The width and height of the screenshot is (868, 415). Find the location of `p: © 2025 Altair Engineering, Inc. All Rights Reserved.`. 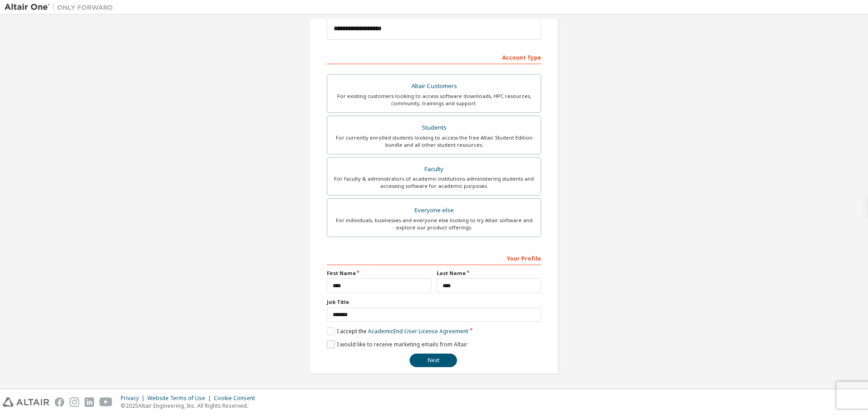

p: © 2025 Altair Engineering, Inc. All Rights Reserved. is located at coordinates (190, 406).